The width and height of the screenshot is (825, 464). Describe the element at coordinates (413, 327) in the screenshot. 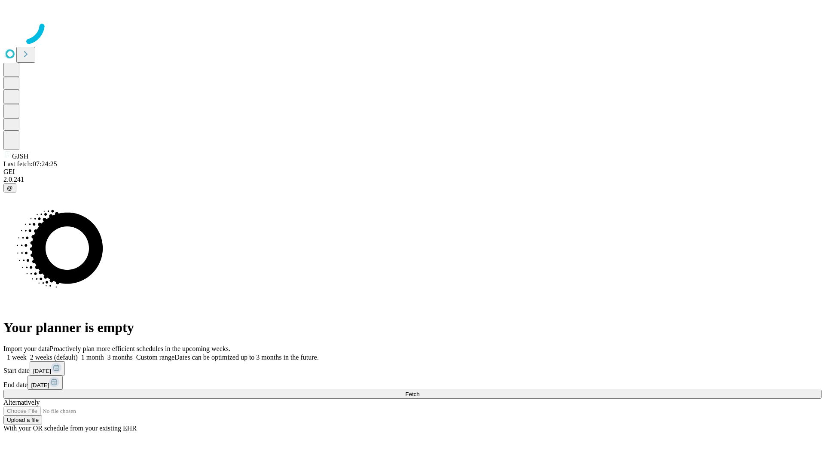

I see `h1: Your planner is empty` at that location.